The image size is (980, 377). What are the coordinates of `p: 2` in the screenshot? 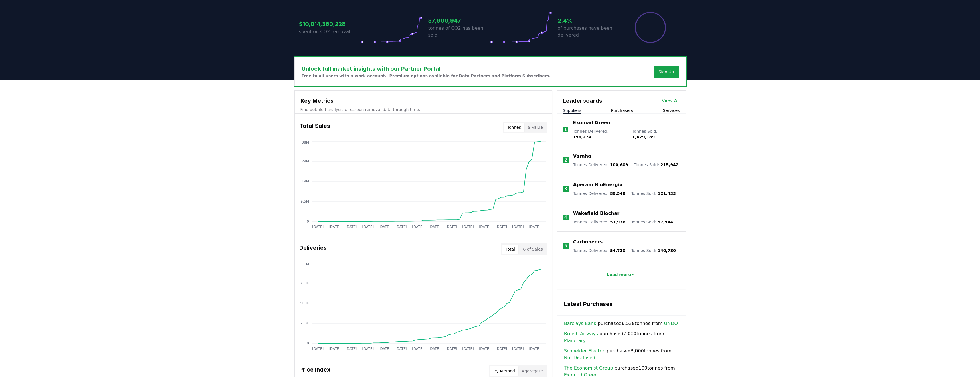 It's located at (566, 161).